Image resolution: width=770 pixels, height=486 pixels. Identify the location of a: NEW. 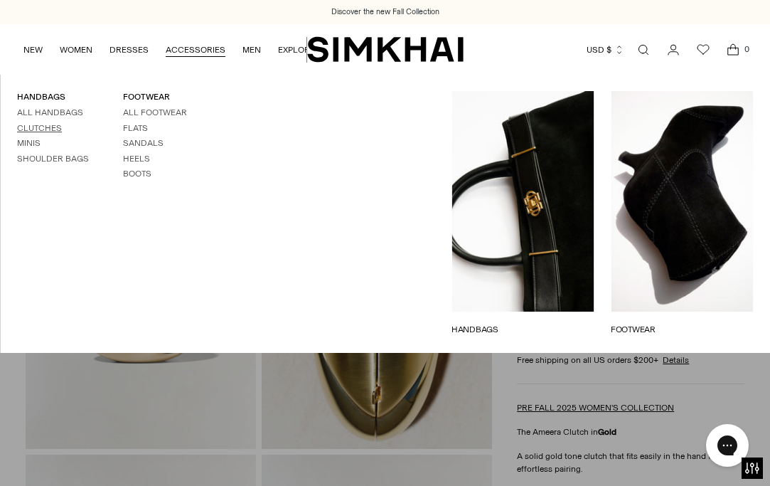
(33, 50).